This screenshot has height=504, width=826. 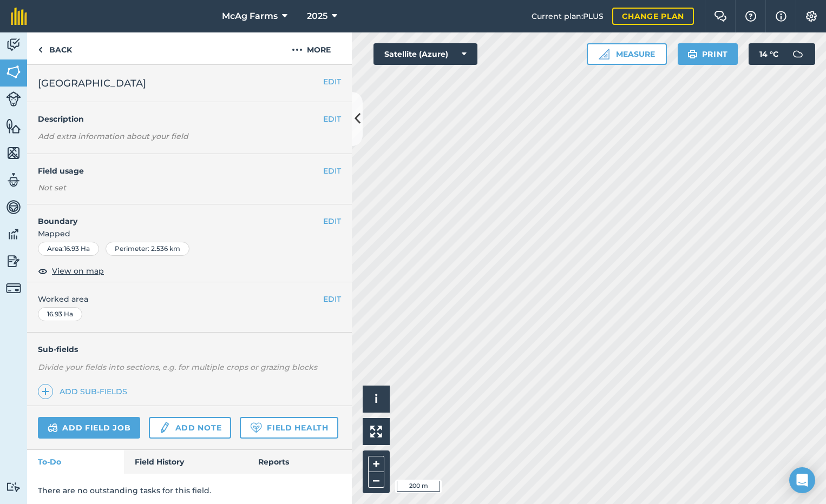 I want to click on button: Print, so click(x=708, y=54).